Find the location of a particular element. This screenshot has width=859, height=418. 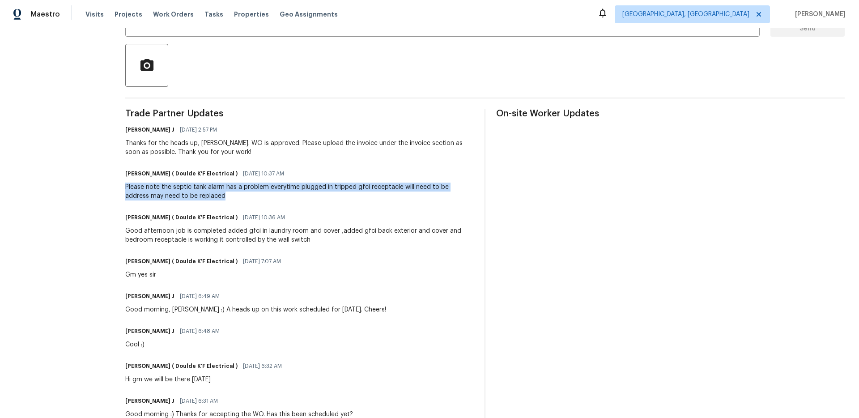

span: Visits is located at coordinates (94, 14).